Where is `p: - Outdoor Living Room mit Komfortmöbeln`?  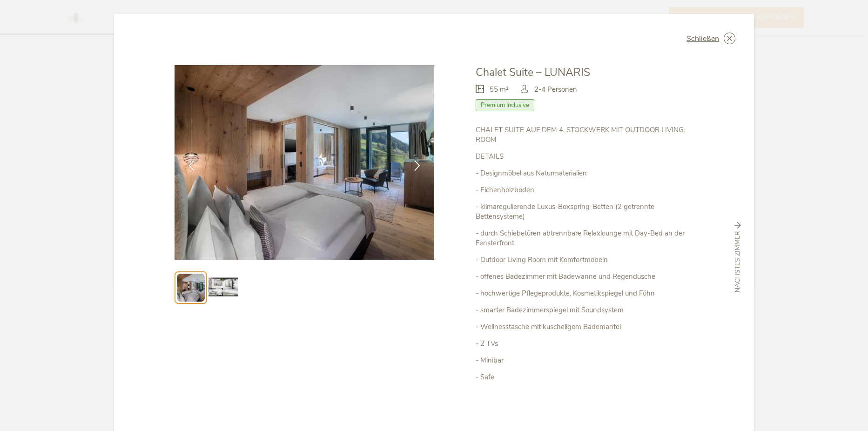
p: - Outdoor Living Room mit Komfortmöbeln is located at coordinates (585, 260).